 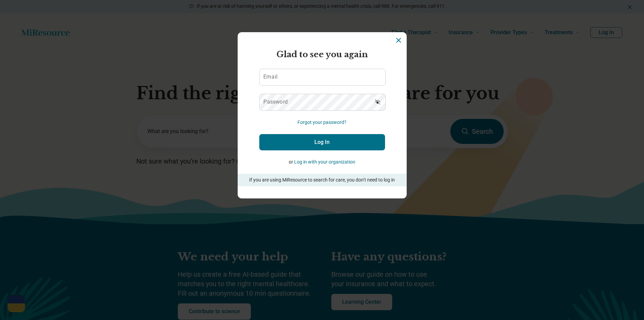 I want to click on button: Log In, so click(x=322, y=142).